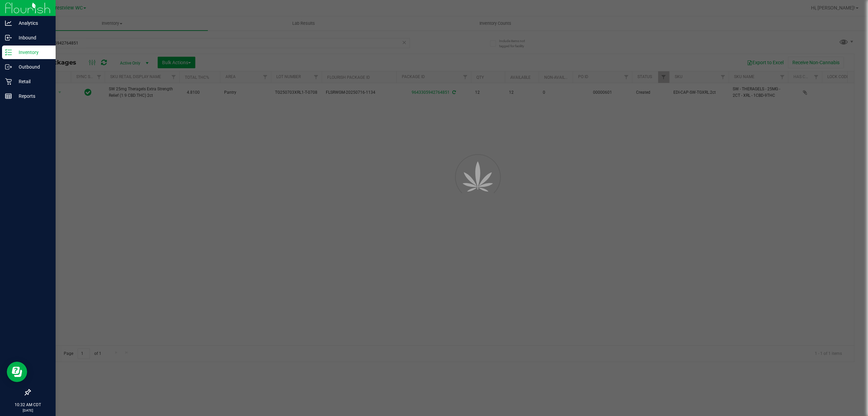 Image resolution: width=868 pixels, height=416 pixels. What do you see at coordinates (32, 23) in the screenshot?
I see `p: Analytics` at bounding box center [32, 23].